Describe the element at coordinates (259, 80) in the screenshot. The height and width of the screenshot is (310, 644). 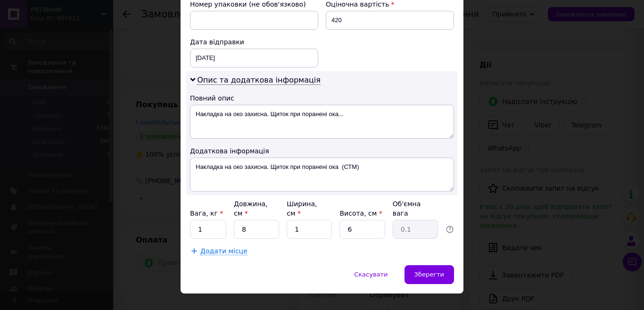
I see `span: Опис та додаткова інформація` at that location.